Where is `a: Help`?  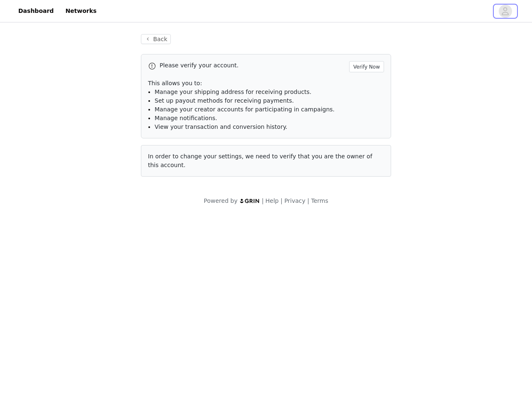
a: Help is located at coordinates (272, 201).